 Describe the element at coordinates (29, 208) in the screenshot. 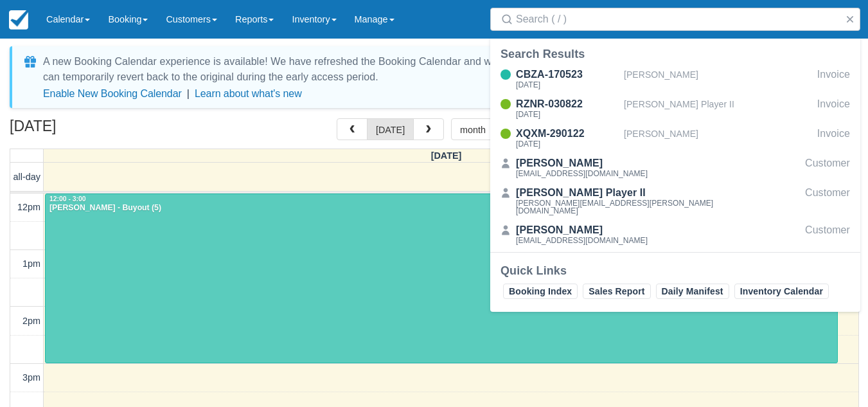

I see `span: 12pm` at that location.